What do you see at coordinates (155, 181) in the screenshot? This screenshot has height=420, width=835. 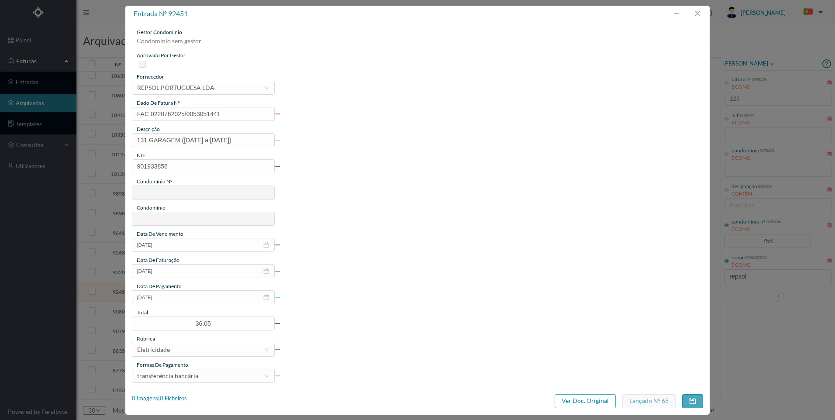 I see `span: condomínio nº` at bounding box center [155, 181].